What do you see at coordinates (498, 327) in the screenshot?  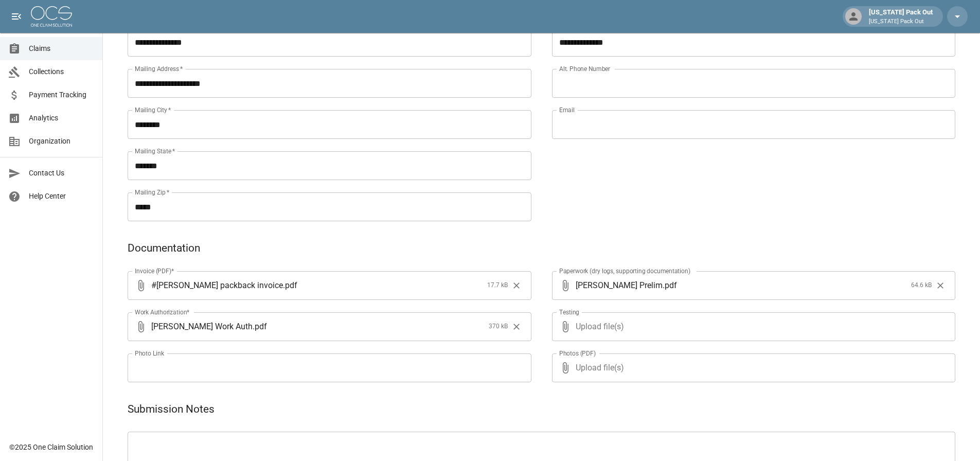 I see `span: 370 kB` at bounding box center [498, 327].